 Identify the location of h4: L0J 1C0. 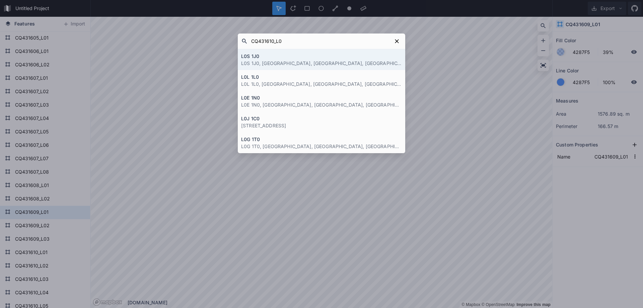
(322, 118).